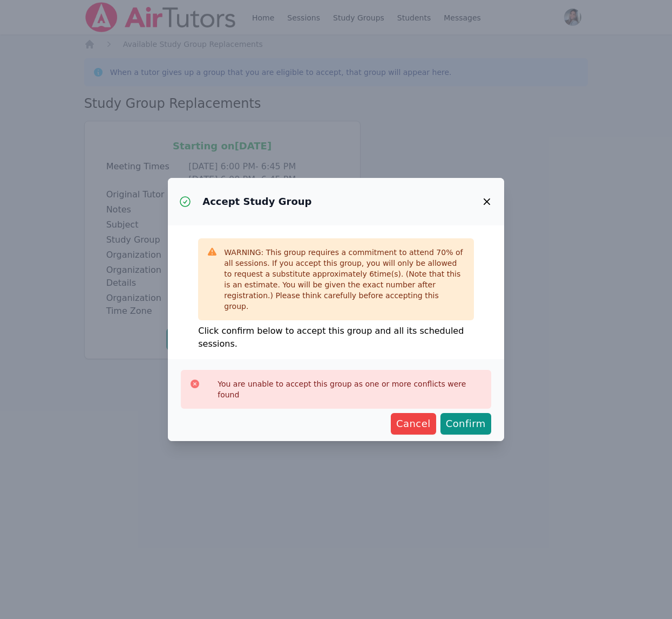 This screenshot has height=619, width=672. Describe the element at coordinates (466, 424) in the screenshot. I see `button: Confirm` at that location.